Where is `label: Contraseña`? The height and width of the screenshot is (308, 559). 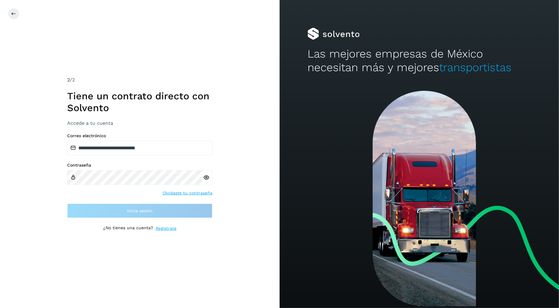
label: Contraseña is located at coordinates (140, 165).